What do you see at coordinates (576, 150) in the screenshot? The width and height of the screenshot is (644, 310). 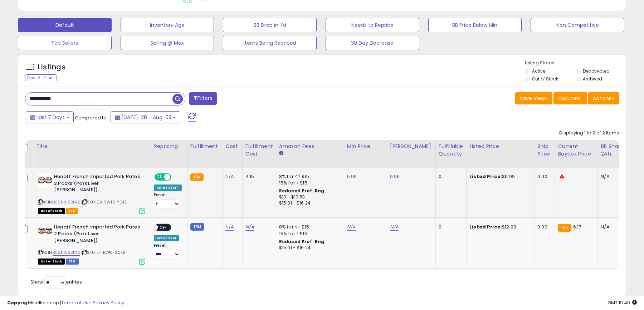 I see `div: Current Buybox Price` at bounding box center [576, 150].